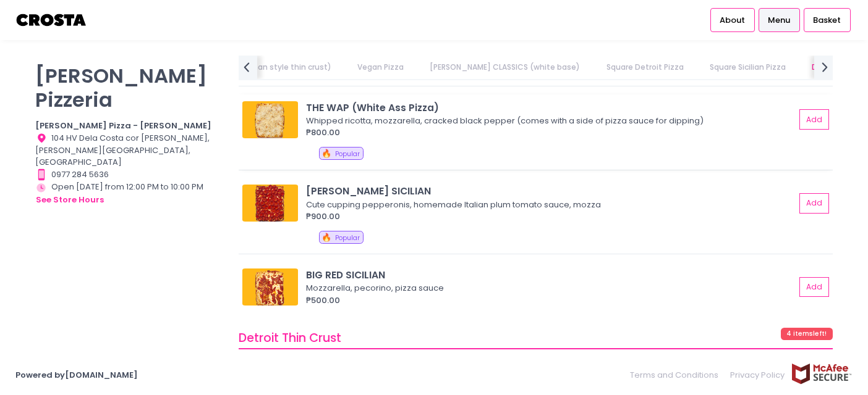  Describe the element at coordinates (381, 67) in the screenshot. I see `a: Vegan Pizza` at that location.